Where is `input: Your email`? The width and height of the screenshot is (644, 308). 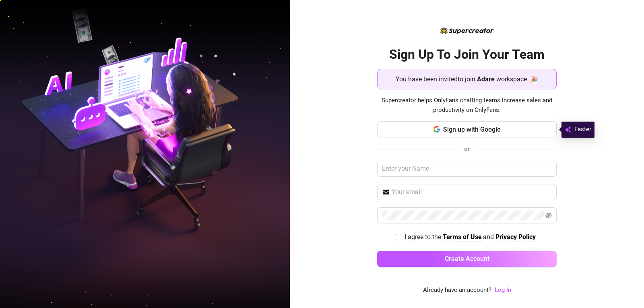
input: Your email is located at coordinates (472, 192).